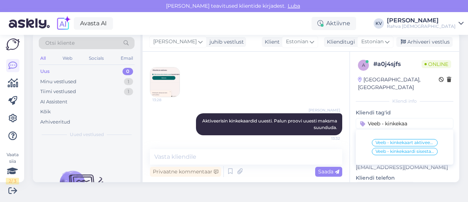  What do you see at coordinates (271, 42) in the screenshot?
I see `div: Klient` at bounding box center [271, 42].